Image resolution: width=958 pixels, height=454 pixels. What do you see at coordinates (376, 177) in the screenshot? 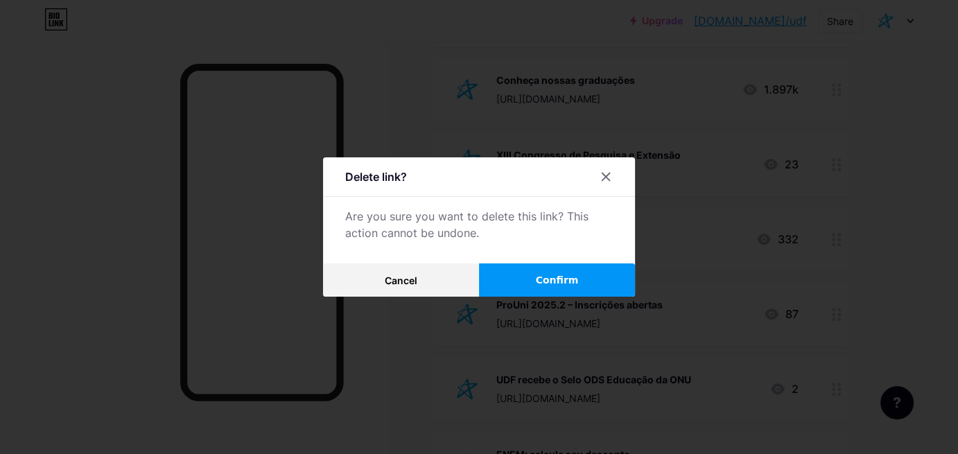
I see `div: Delete link?` at bounding box center [376, 177].